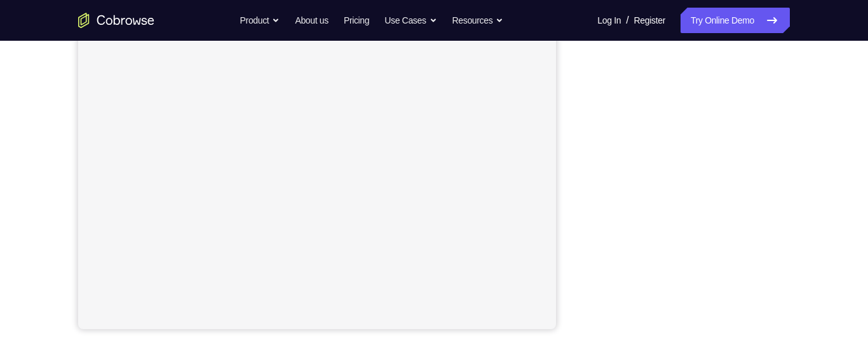 This screenshot has height=347, width=868. What do you see at coordinates (116, 20) in the screenshot?
I see `a: Go to the home page` at bounding box center [116, 20].